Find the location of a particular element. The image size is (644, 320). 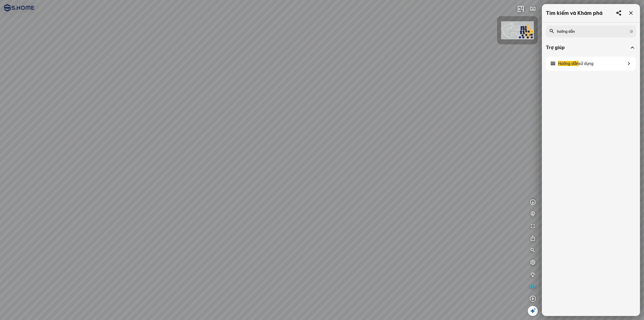

input: Tìm kiếm is located at coordinates (592, 31).